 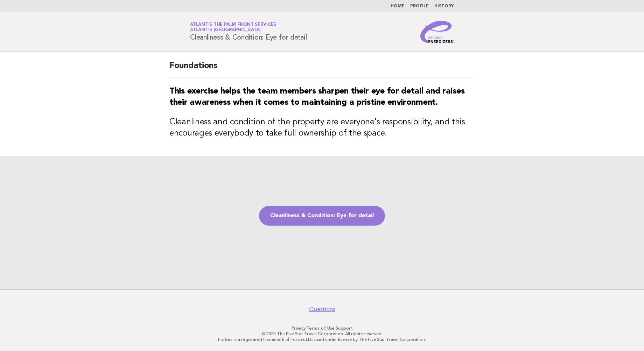 I want to click on a: Home, so click(x=397, y=6).